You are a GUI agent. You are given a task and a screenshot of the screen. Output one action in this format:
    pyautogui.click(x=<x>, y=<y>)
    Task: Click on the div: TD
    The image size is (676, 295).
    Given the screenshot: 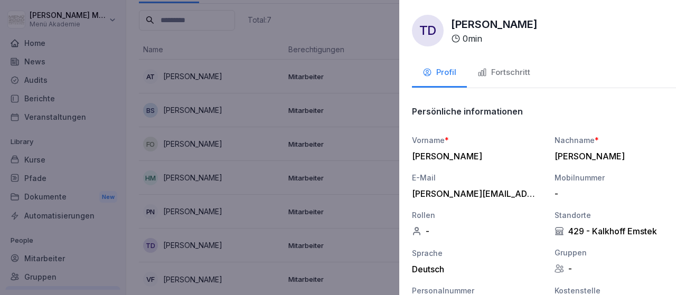 What is the action you would take?
    pyautogui.click(x=428, y=31)
    